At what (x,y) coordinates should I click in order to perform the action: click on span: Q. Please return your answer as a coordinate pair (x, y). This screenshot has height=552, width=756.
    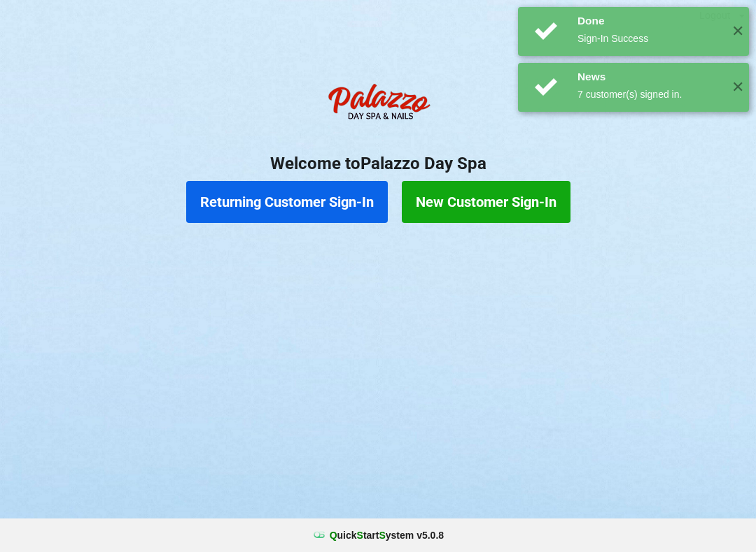
    Looking at the image, I should click on (333, 535).